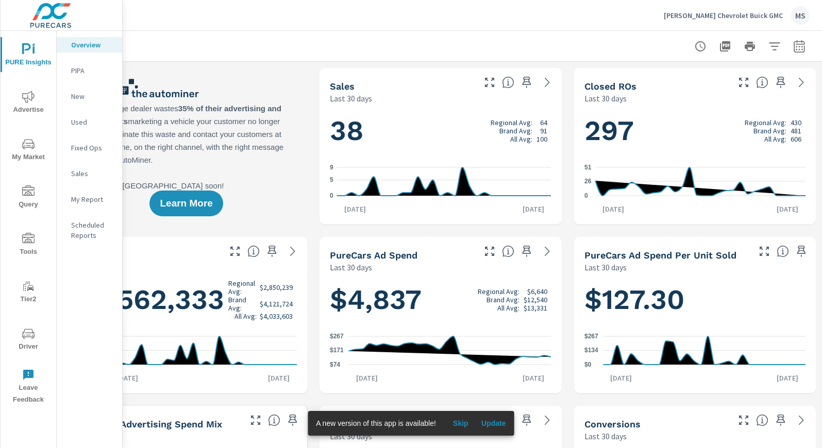 The width and height of the screenshot is (822, 448). What do you see at coordinates (537, 292) in the screenshot?
I see `p: $6,640` at bounding box center [537, 292].